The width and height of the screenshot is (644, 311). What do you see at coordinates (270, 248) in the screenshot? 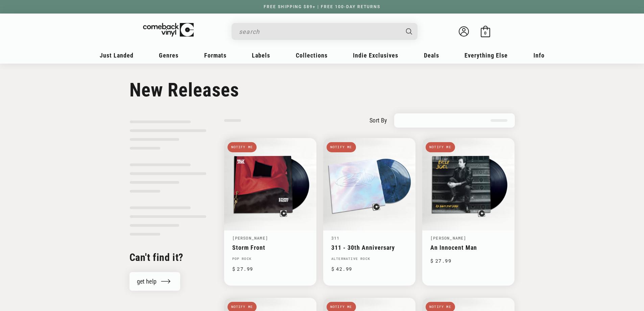
I see `a: Storm Front` at bounding box center [270, 248].